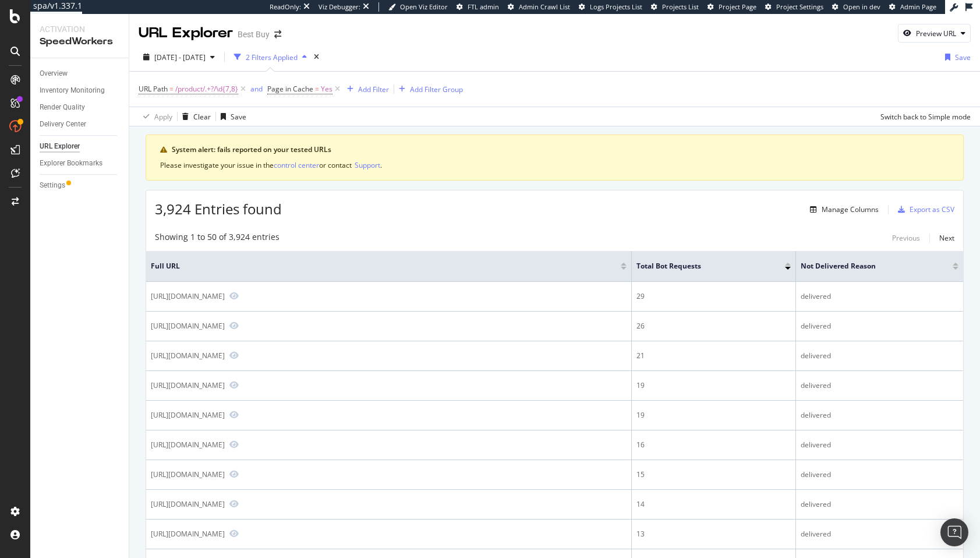 The image size is (980, 558). I want to click on button: Preview URL, so click(934, 33).